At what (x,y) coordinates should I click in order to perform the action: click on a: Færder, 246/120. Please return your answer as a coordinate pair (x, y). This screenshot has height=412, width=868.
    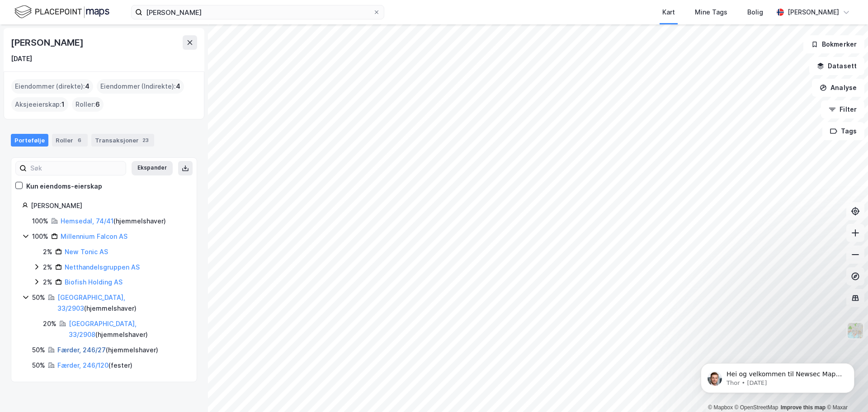
    Looking at the image, I should click on (83, 365).